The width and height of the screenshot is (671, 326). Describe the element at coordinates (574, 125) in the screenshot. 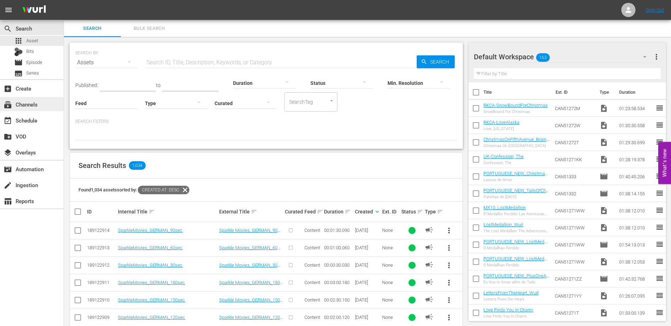

I see `td: CAN51272W` at that location.